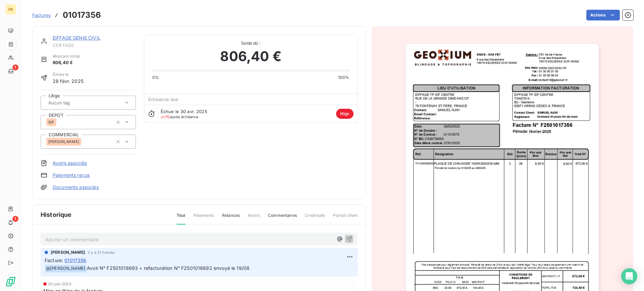 This screenshot has width=644, height=291. What do you see at coordinates (345, 114) in the screenshot?
I see `span: litige` at bounding box center [345, 114].